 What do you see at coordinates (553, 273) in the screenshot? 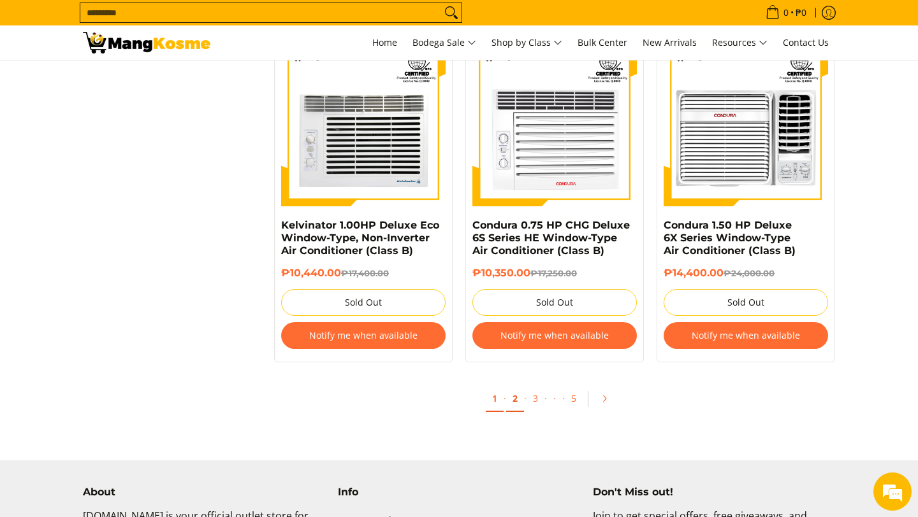
I see `del: ₱17,250.00` at bounding box center [553, 273].